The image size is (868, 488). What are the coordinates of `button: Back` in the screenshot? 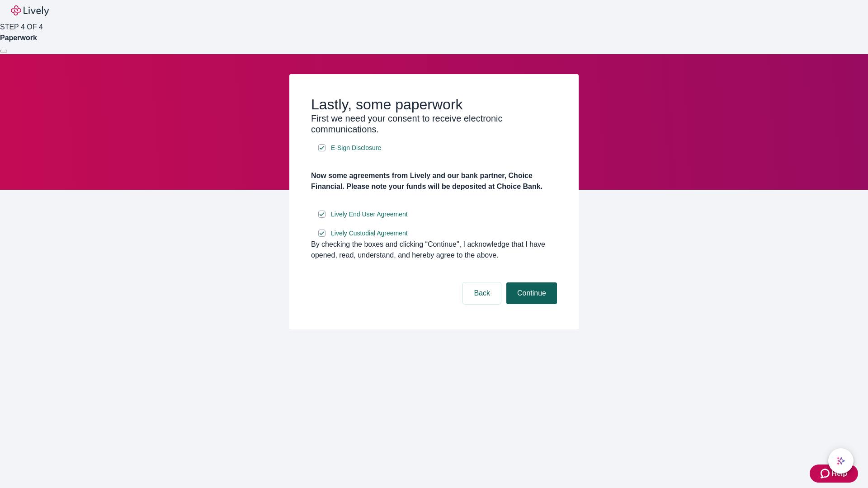 It's located at (482, 293).